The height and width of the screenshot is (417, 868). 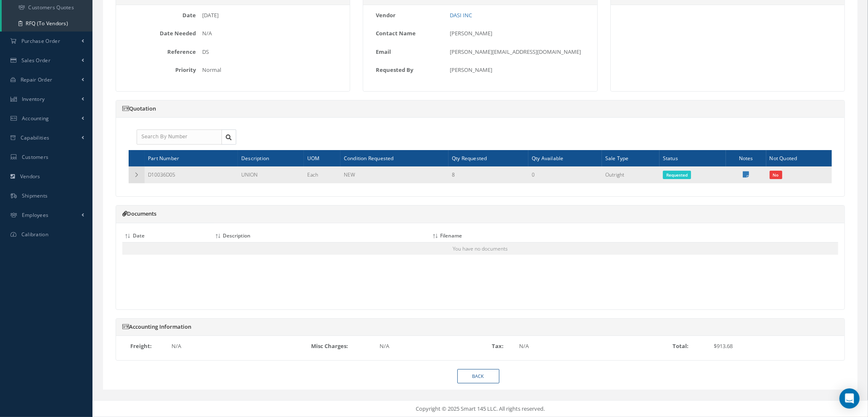 What do you see at coordinates (30, 176) in the screenshot?
I see `span: Vendors` at bounding box center [30, 176].